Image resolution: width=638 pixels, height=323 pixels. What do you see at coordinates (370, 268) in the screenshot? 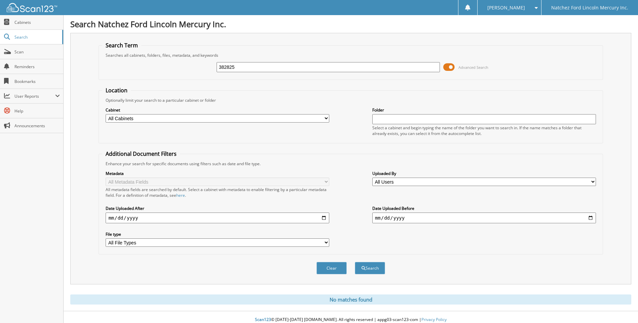
I see `button: Search` at bounding box center [370, 268].